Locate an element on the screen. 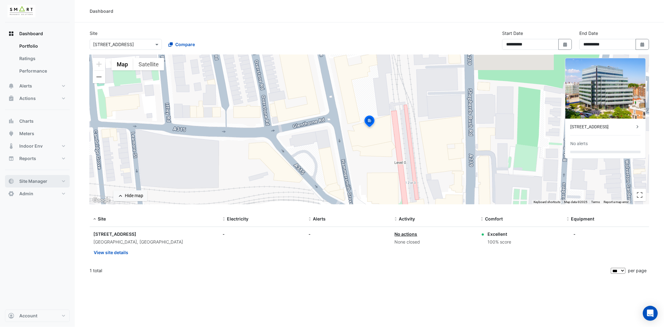 This screenshot has height=327, width=664. span: Actions is located at coordinates (27, 98).